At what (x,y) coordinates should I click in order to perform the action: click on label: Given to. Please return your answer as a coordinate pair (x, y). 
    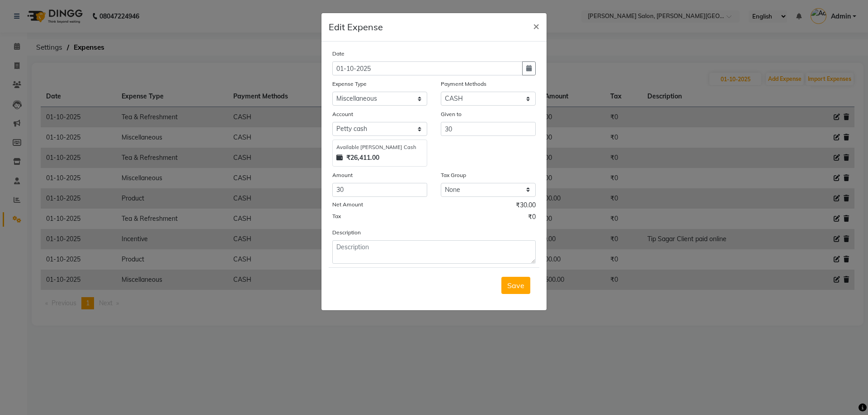
    Looking at the image, I should click on (451, 114).